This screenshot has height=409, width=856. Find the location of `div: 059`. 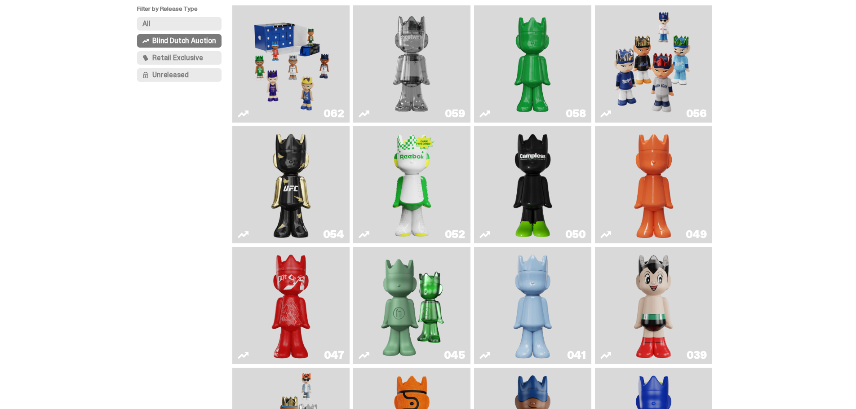

div: 059 is located at coordinates (455, 114).